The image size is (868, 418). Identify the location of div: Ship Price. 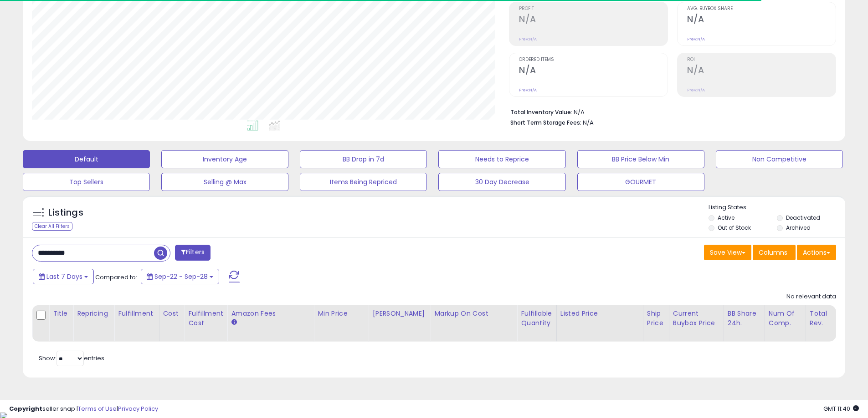
(656, 319).